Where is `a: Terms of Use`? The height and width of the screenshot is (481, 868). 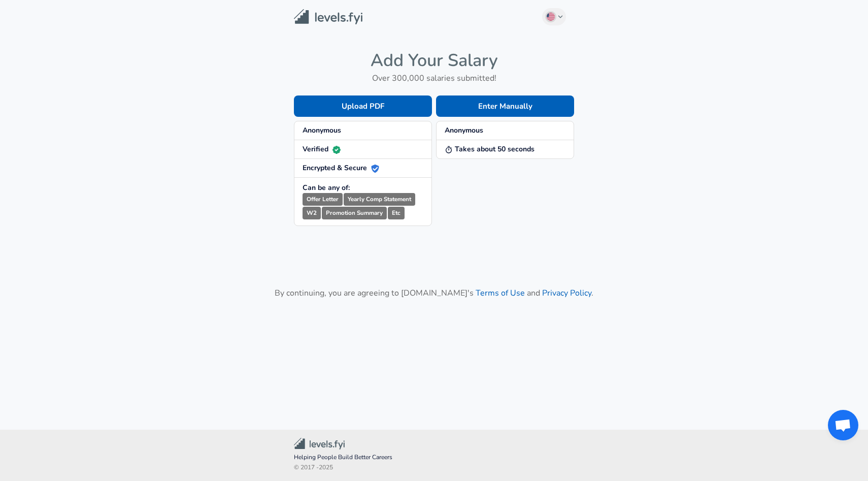 a: Terms of Use is located at coordinates (500, 293).